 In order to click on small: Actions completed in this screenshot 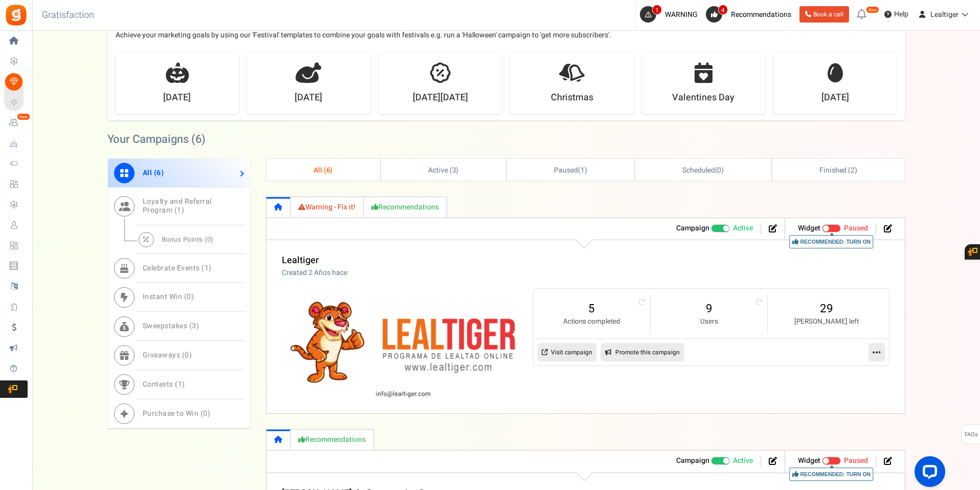, I will do `click(592, 322)`.